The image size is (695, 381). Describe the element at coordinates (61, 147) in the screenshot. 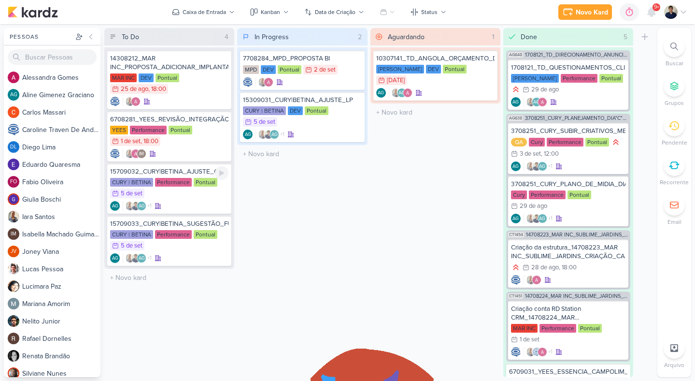

I see `div: D i e g o L i m a` at that location.